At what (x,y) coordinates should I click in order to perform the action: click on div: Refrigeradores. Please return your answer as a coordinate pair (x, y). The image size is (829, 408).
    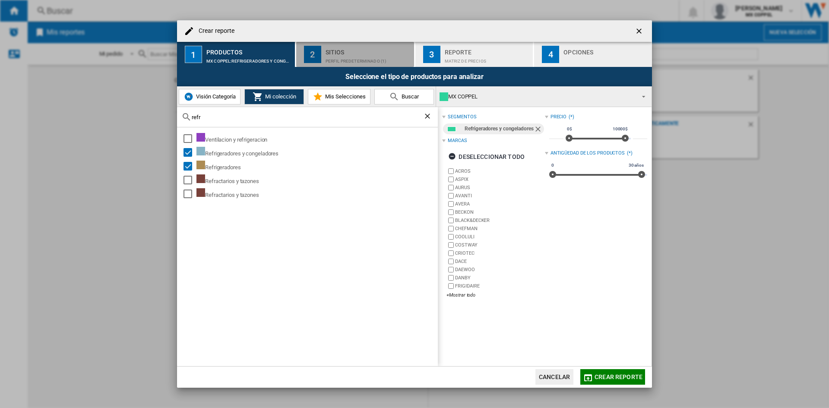
    Looking at the image, I should click on (317, 166).